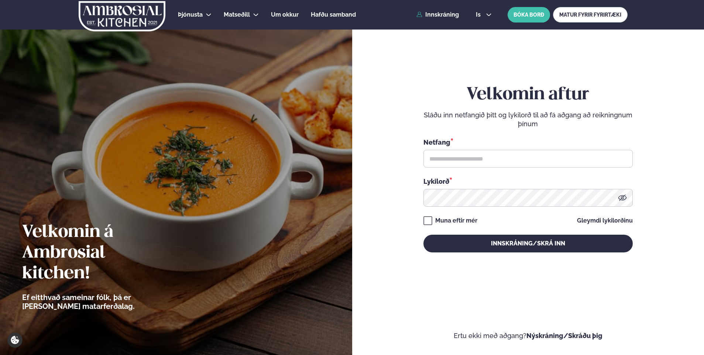 The image size is (704, 355). I want to click on img: logo, so click(122, 16).